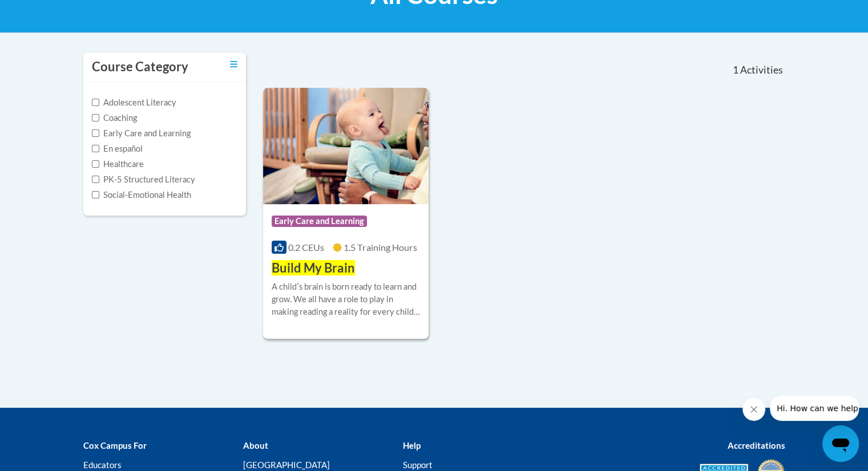 The height and width of the screenshot is (471, 868). What do you see at coordinates (117, 149) in the screenshot?
I see `label: En español` at bounding box center [117, 149].